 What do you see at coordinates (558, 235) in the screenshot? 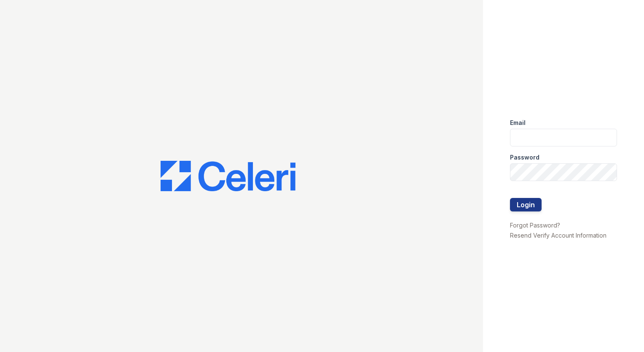
I see `a: Resend Verify Account Information` at bounding box center [558, 235].